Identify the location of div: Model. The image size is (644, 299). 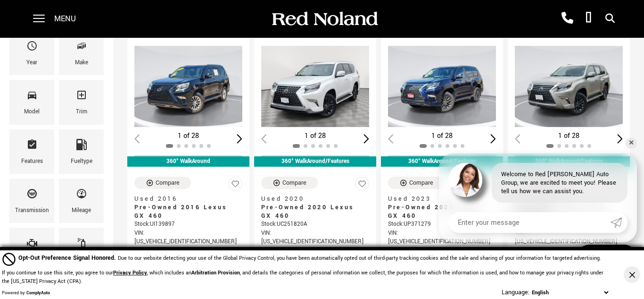
(32, 112).